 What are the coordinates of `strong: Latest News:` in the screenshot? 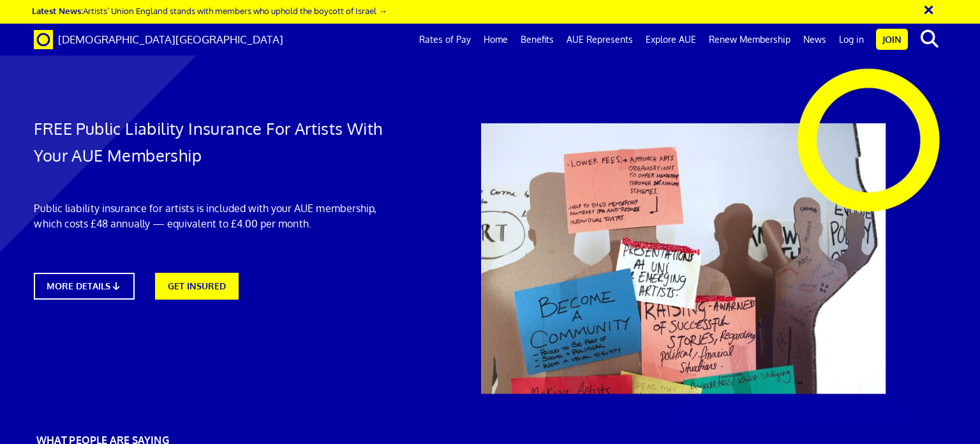 It's located at (57, 10).